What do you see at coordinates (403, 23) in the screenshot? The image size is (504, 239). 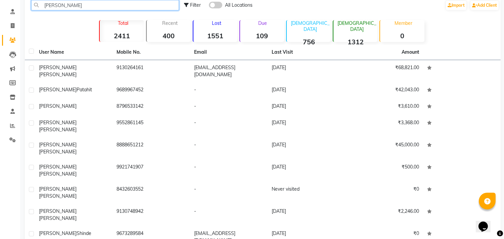 I see `p: Member` at bounding box center [403, 23].